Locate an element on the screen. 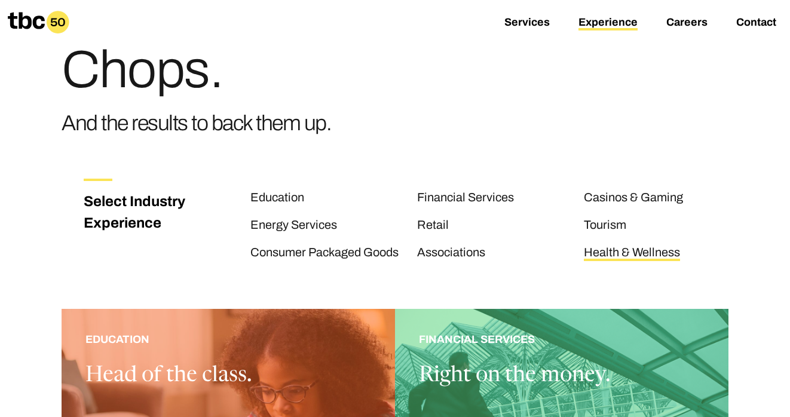  a: Education is located at coordinates (277, 198).